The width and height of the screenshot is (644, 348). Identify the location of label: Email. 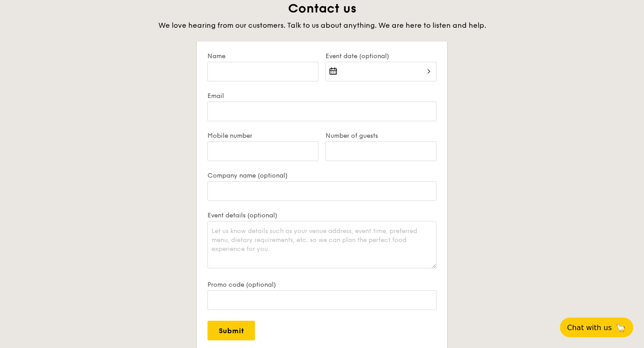
(322, 96).